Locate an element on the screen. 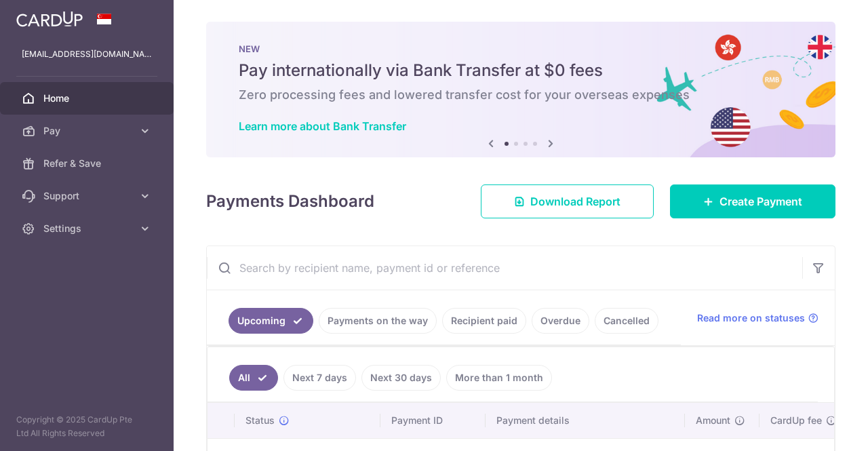 The image size is (868, 451). h4: Payments Dashboard is located at coordinates (291, 202).